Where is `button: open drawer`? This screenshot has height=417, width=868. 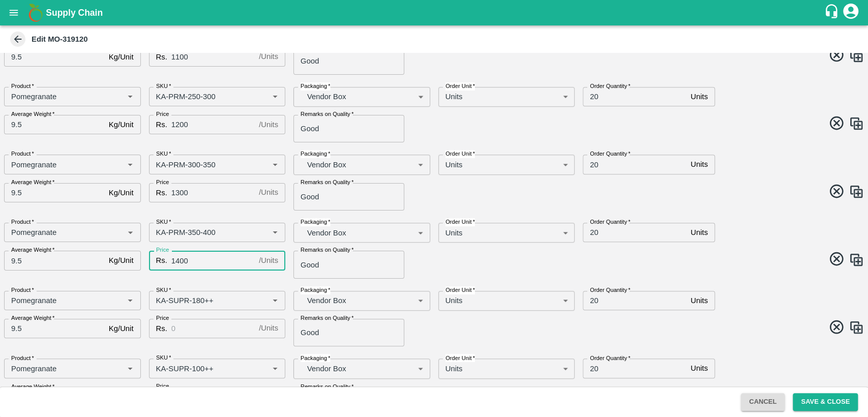 button: open drawer is located at coordinates (14, 13).